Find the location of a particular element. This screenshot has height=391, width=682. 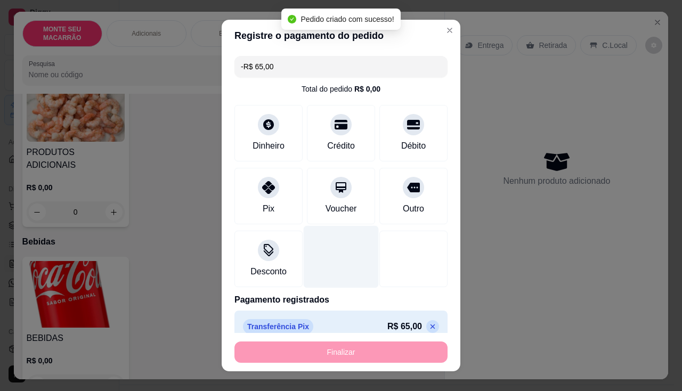

div: Desconto is located at coordinates (269, 272).